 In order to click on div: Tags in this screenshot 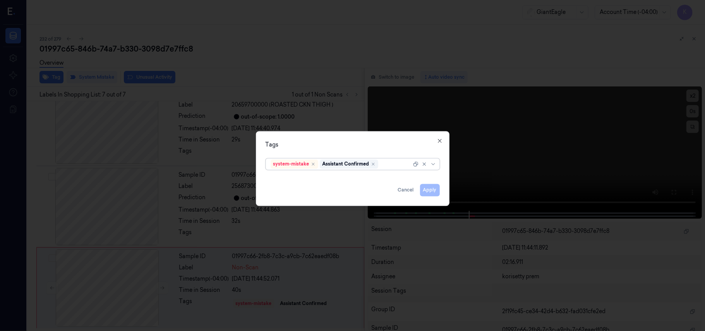, I will do `click(353, 145)`.